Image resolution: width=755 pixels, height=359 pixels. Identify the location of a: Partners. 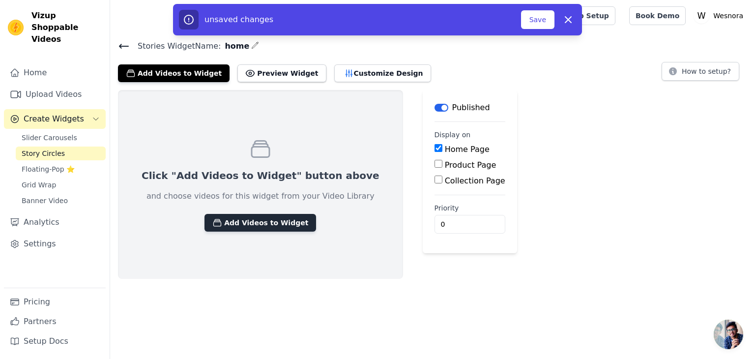
(55, 322).